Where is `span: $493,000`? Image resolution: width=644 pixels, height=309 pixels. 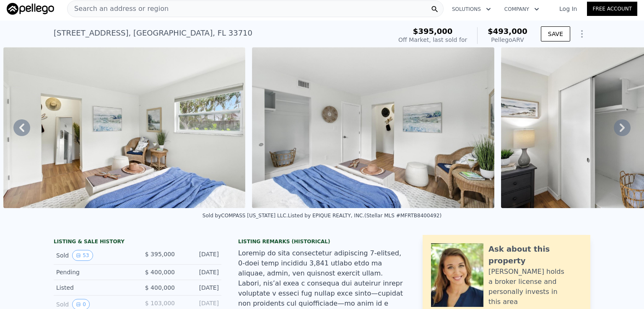 span: $493,000 is located at coordinates (507, 31).